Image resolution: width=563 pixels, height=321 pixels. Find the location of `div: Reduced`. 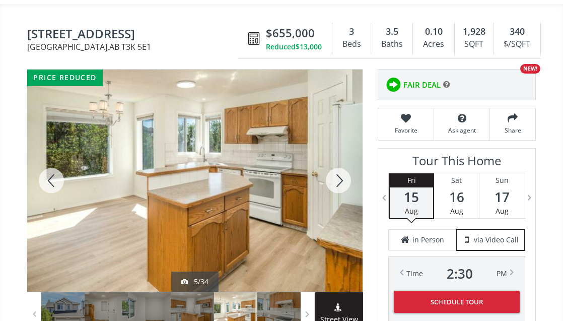

div: Reduced is located at coordinates (294, 47).